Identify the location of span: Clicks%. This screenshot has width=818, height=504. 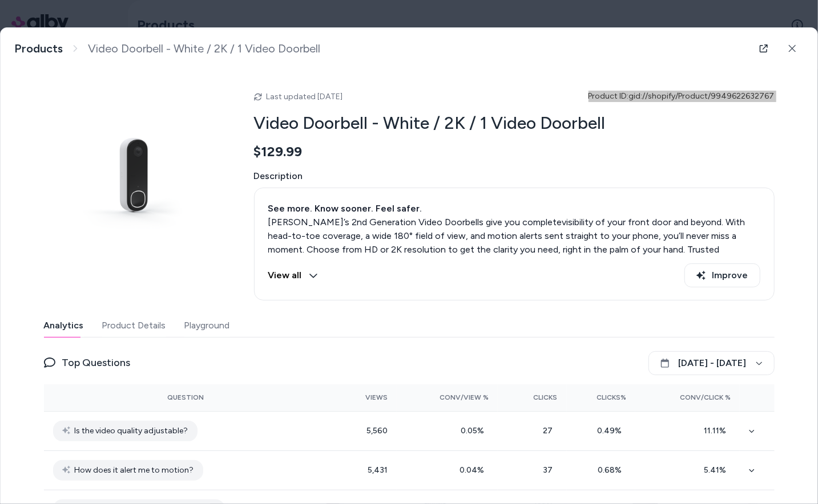
(611, 397).